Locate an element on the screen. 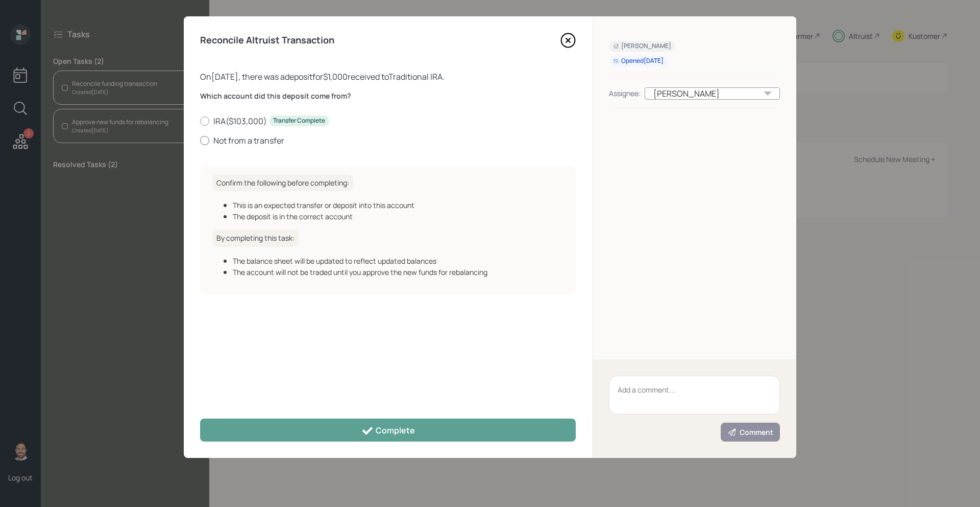  div: Complete is located at coordinates (388, 430).